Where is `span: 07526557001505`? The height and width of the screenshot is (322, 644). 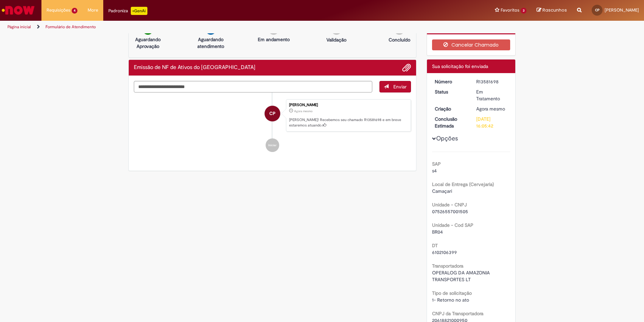
span: 07526557001505 is located at coordinates (450, 212).